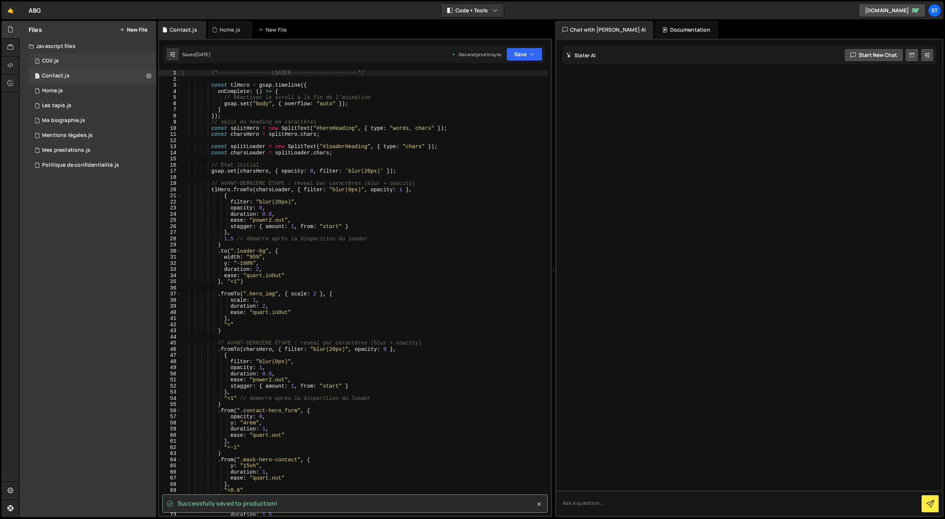 The image size is (945, 519). I want to click on div: St, so click(935, 10).